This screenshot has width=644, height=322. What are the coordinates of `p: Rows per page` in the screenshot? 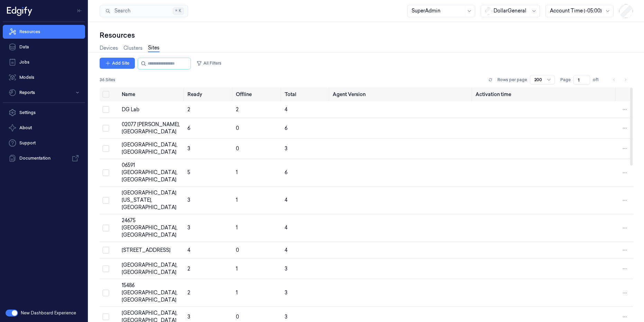 It's located at (512, 80).